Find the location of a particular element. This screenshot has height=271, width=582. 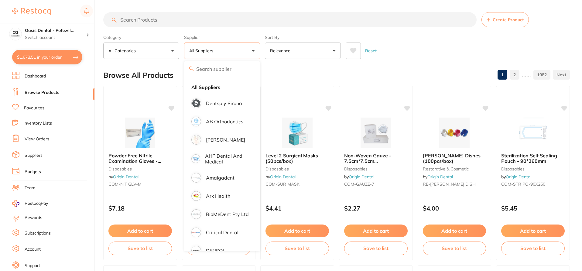

img: Dentsply Sirona is located at coordinates (196, 103).